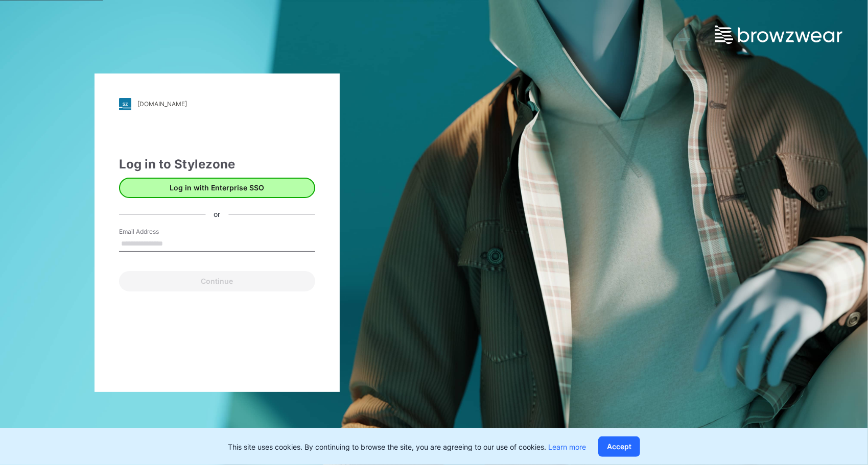  What do you see at coordinates (217, 215) in the screenshot?
I see `div: or` at bounding box center [217, 215].